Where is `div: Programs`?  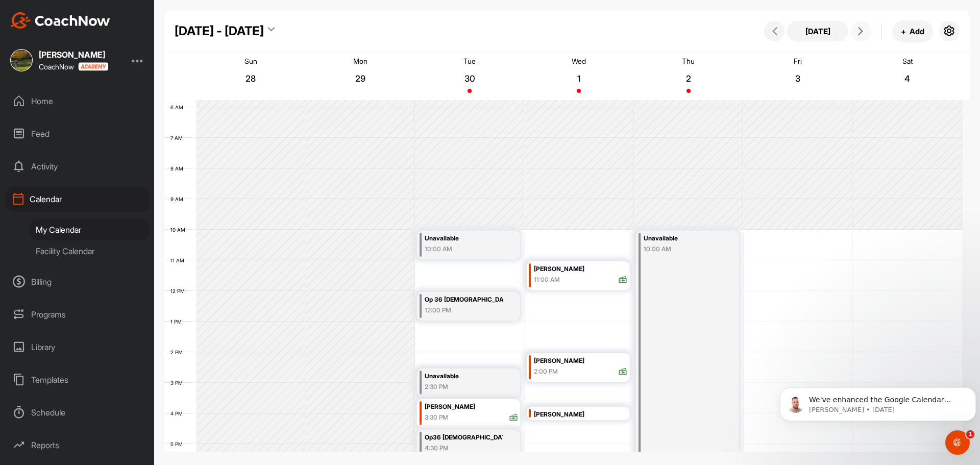
div: Programs is located at coordinates (77, 314).